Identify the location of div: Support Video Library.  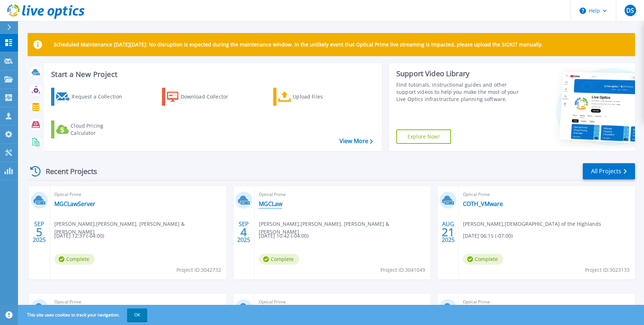
(459, 74).